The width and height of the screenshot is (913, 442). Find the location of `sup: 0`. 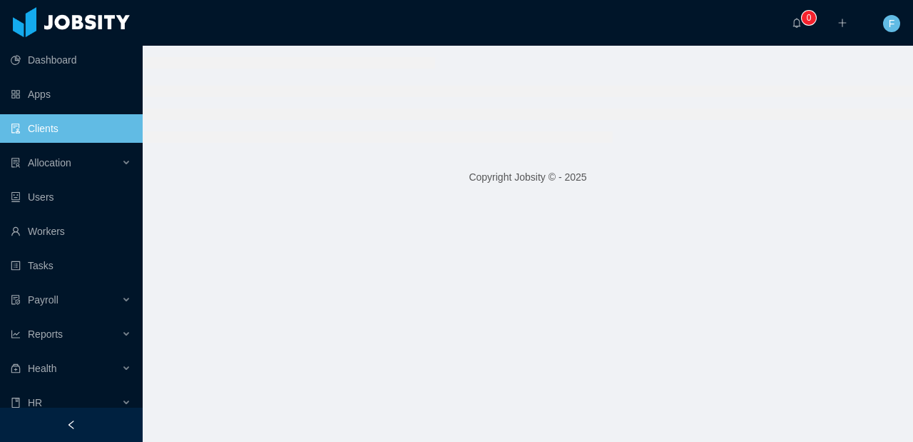

sup: 0 is located at coordinates (809, 18).